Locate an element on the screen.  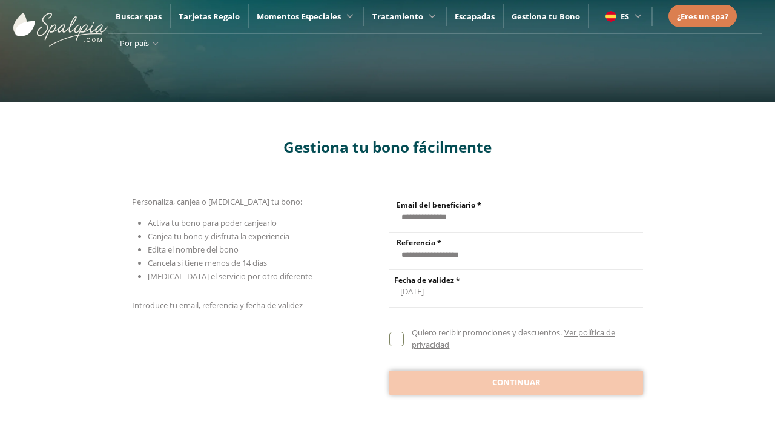
span: Cancela si tiene menos de 14 días is located at coordinates (207, 263).